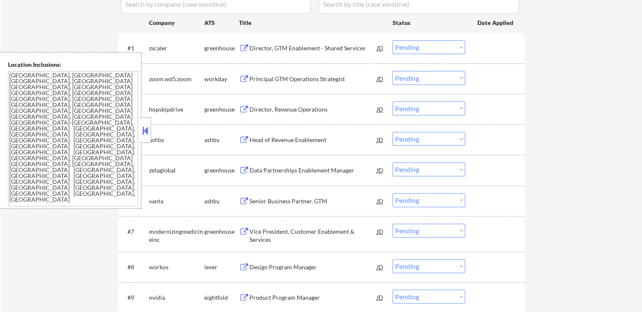 This screenshot has height=312, width=642. What do you see at coordinates (313, 48) in the screenshot?
I see `div: Director, GTM Enablement - Shared Services` at bounding box center [313, 48].